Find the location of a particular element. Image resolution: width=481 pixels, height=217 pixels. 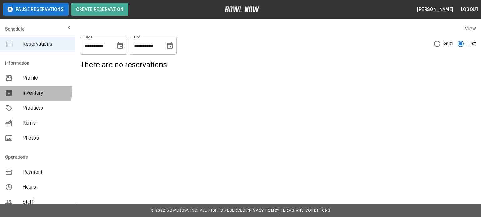

span: © 2022 BowlNow, Inc. All Rights Reserved. is located at coordinates (198, 211).